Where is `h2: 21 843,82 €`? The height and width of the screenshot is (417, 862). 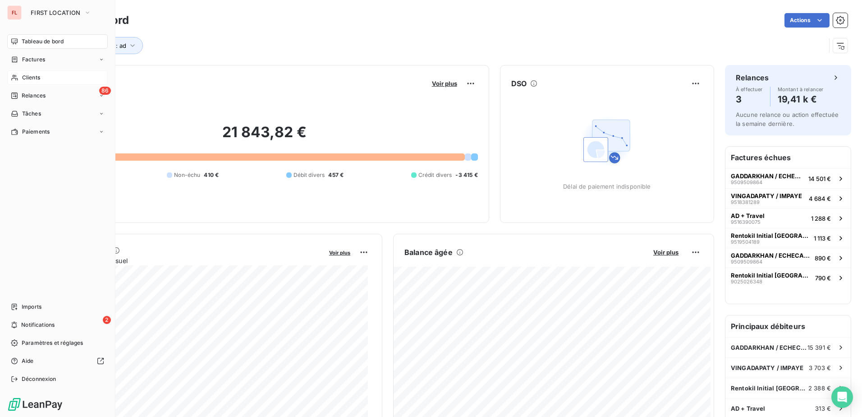 h2: 21 843,82 € is located at coordinates (264, 137).